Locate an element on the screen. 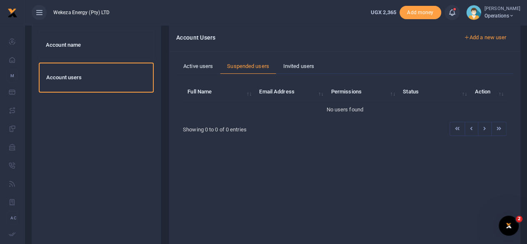 This screenshot has height=244, width=527. a: Suspended users is located at coordinates (248, 66).